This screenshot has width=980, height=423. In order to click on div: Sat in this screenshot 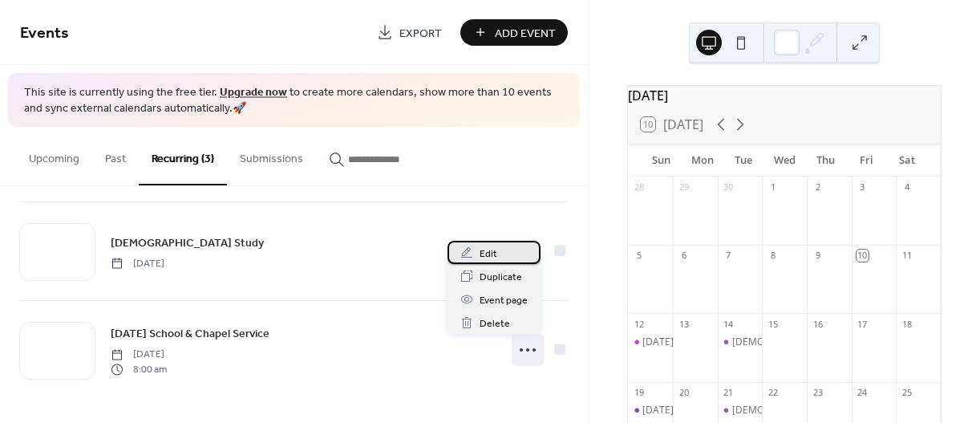, I will do `click(907, 161)`.